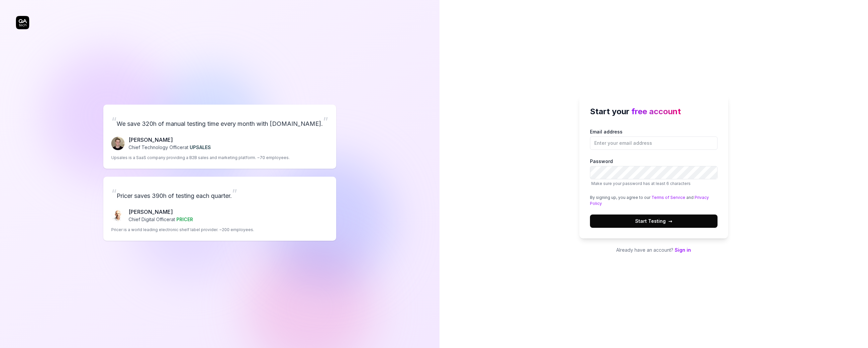 The width and height of the screenshot is (868, 348). I want to click on span: Make sure your password has at least 6 characters, so click(641, 183).